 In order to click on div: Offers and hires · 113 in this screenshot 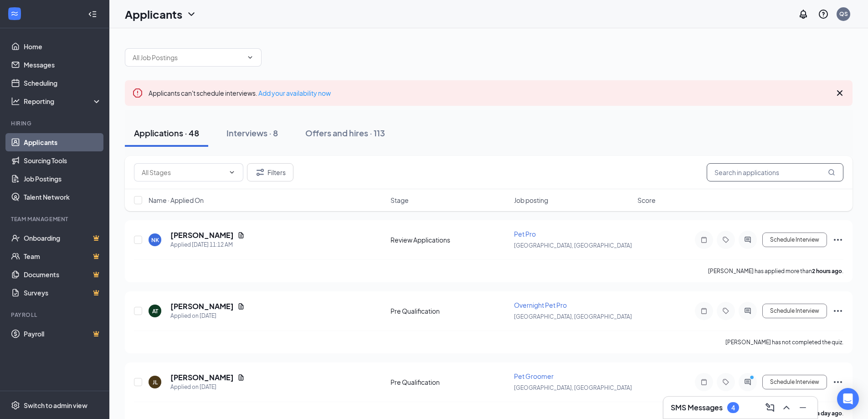, I will do `click(345, 133)`.